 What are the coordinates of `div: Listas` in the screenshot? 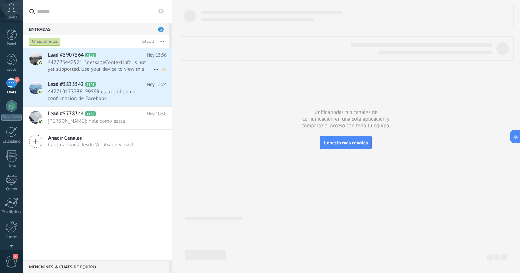 It's located at (12, 166).